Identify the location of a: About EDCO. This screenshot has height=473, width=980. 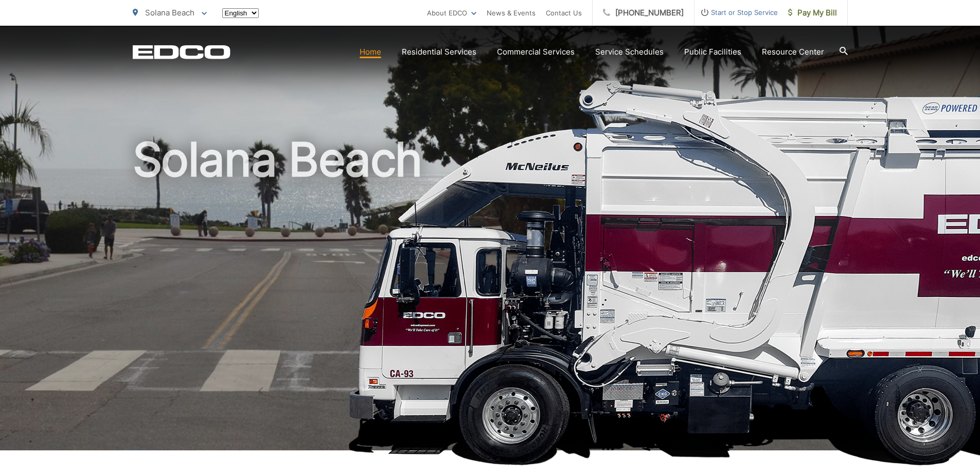
(452, 13).